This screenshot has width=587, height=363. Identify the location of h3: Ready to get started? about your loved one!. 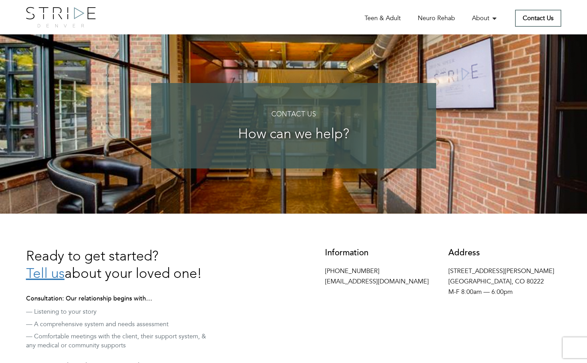
(157, 266).